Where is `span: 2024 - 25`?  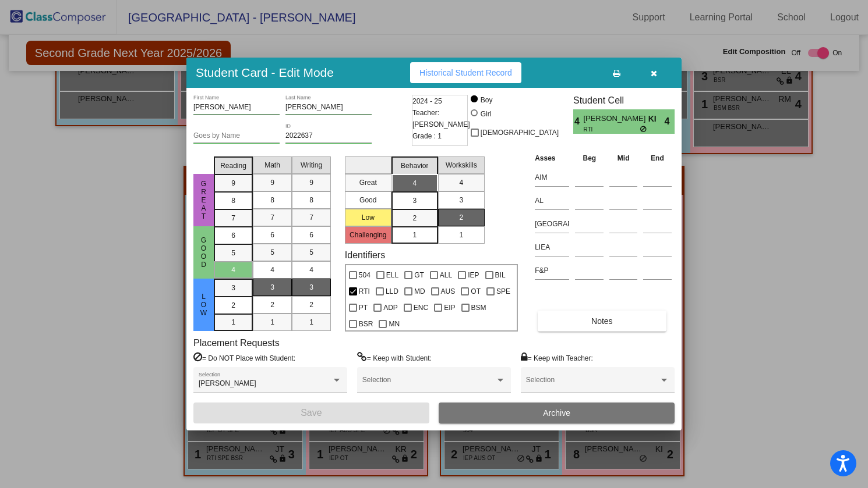
span: 2024 - 25 is located at coordinates (427, 101).